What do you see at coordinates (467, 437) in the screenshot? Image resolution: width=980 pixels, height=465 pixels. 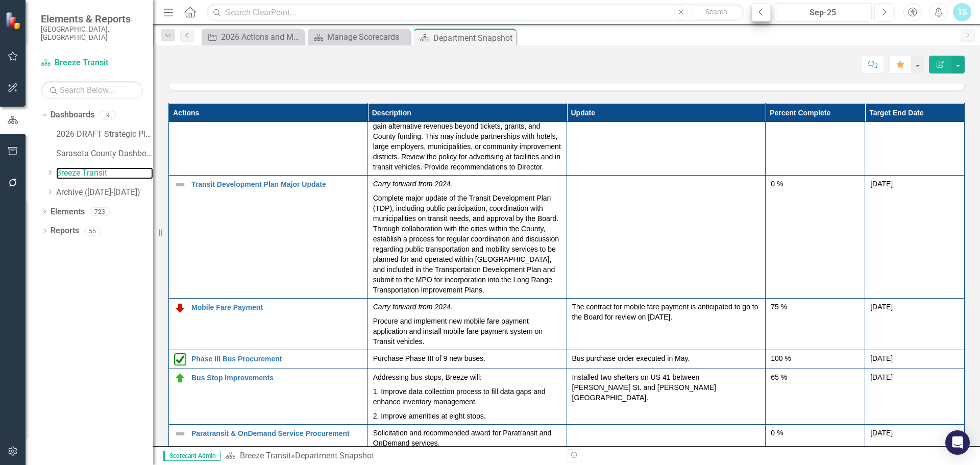 I see `p: Solicitation and recommended award for Paratransit and OnDemand services.` at bounding box center [467, 437].